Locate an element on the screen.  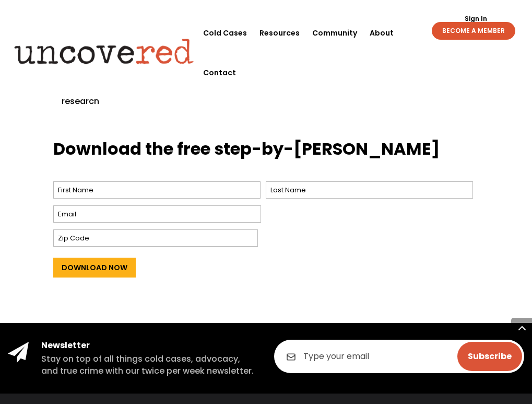
h5: Stay on top of all things cold cases, advocacy, and true crime with our twice per week newsletter. is located at coordinates (150, 365).